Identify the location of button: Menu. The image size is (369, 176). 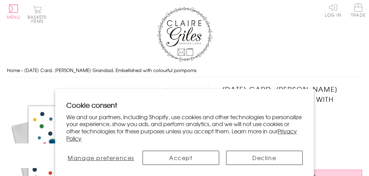
(13, 12).